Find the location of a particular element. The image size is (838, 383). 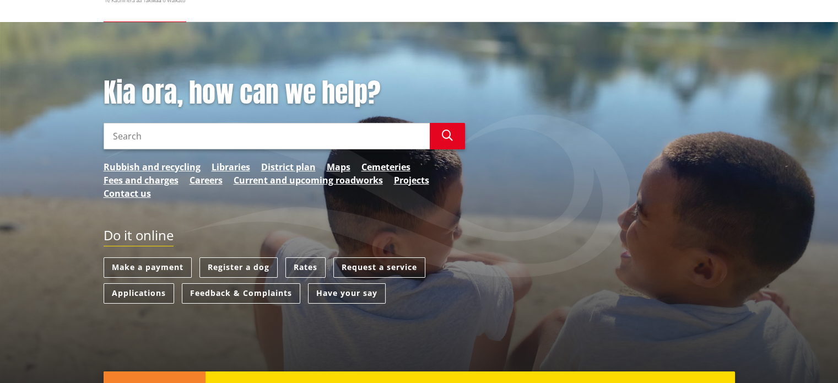

a: Make a payment is located at coordinates (148, 267).